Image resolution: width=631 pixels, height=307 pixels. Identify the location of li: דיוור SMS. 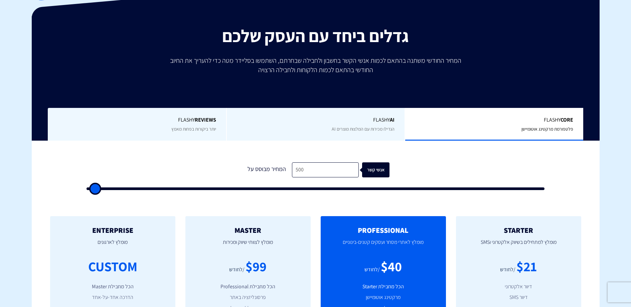
(518, 297).